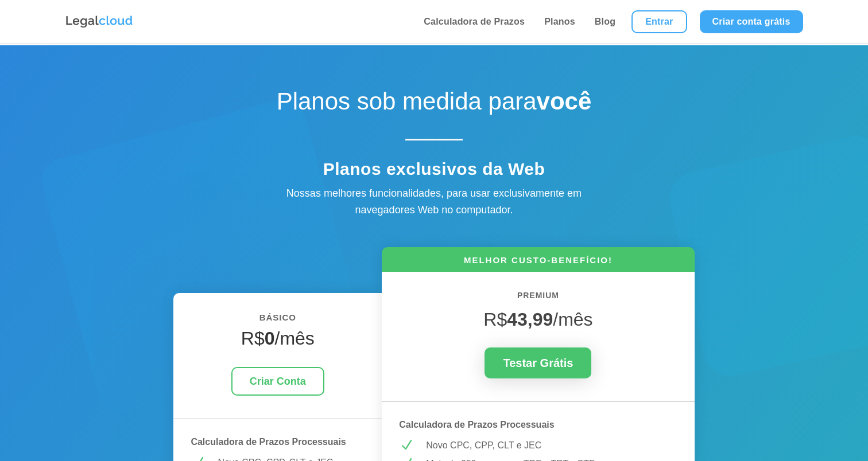 The image size is (868, 461). Describe the element at coordinates (752, 22) in the screenshot. I see `a: Criar conta grátis` at that location.